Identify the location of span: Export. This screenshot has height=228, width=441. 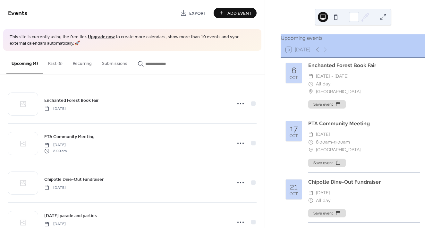
(198, 13).